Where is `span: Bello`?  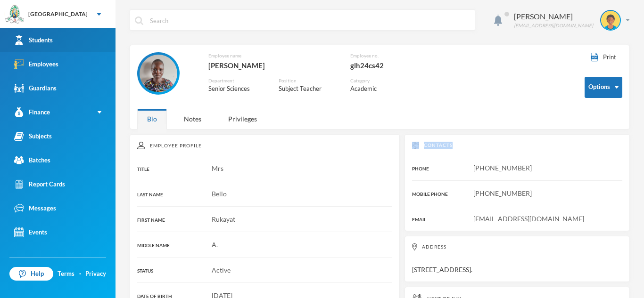
span: Bello is located at coordinates (219, 194).